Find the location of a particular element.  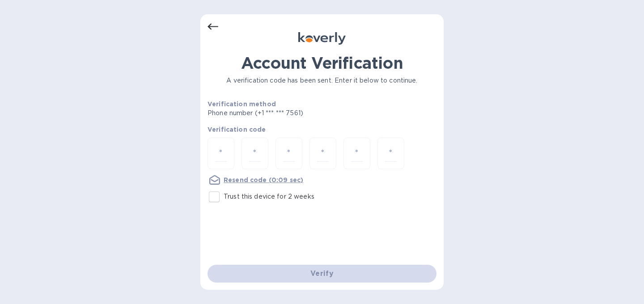

p: Trust this device for 2 weeks is located at coordinates (269, 197).